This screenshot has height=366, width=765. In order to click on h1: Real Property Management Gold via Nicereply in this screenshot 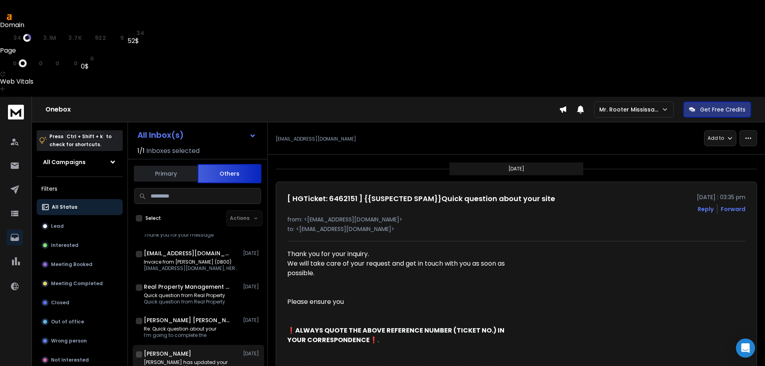, I will do `click(188, 287)`.